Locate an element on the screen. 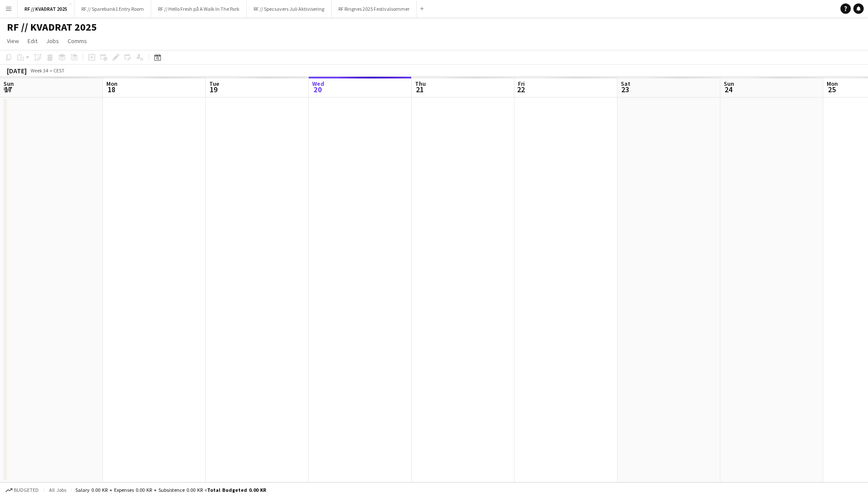  span: 23 is located at coordinates (625, 89).